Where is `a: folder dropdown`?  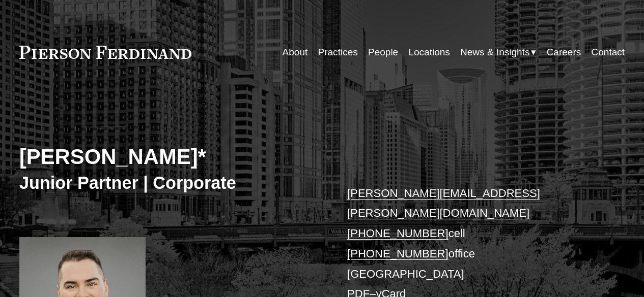 a: folder dropdown is located at coordinates (497, 52).